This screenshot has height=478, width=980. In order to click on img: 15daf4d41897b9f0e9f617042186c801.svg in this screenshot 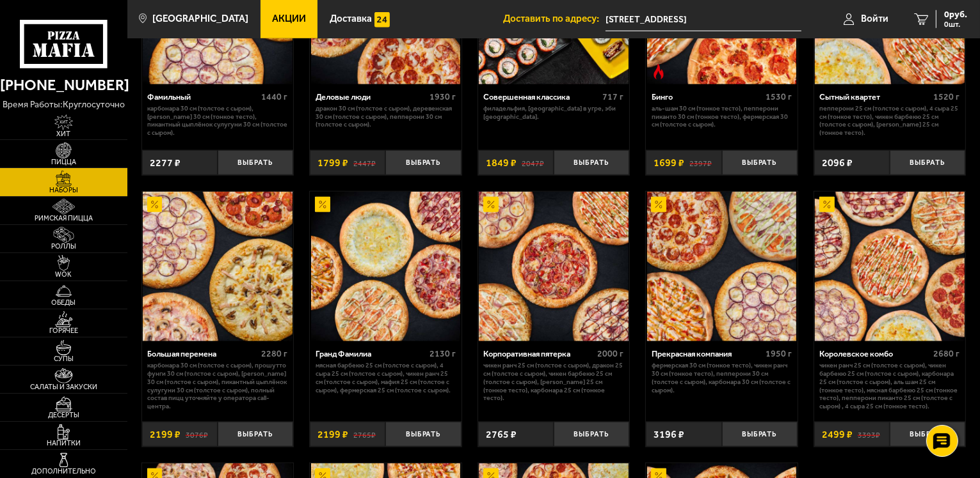, I will do `click(382, 19)`.